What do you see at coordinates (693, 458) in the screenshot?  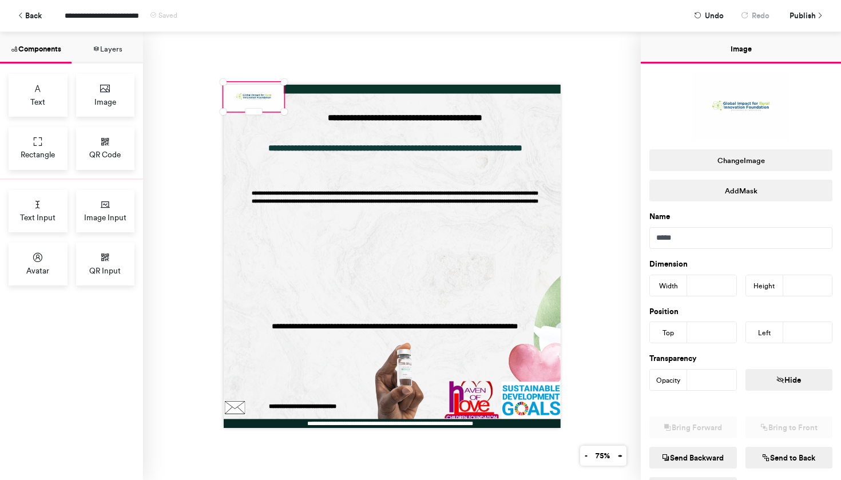 I see `button: Send Backward` at bounding box center [693, 458].